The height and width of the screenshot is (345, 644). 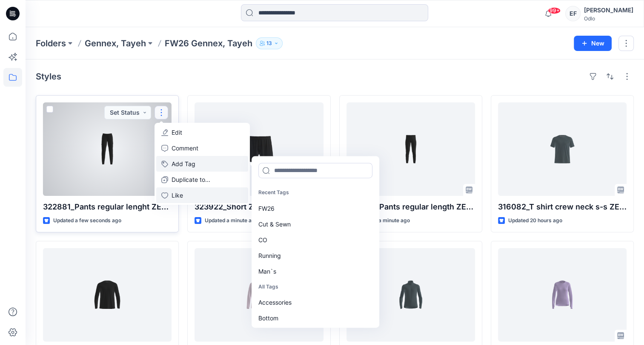 What do you see at coordinates (269, 43) in the screenshot?
I see `p: 13` at bounding box center [269, 43].